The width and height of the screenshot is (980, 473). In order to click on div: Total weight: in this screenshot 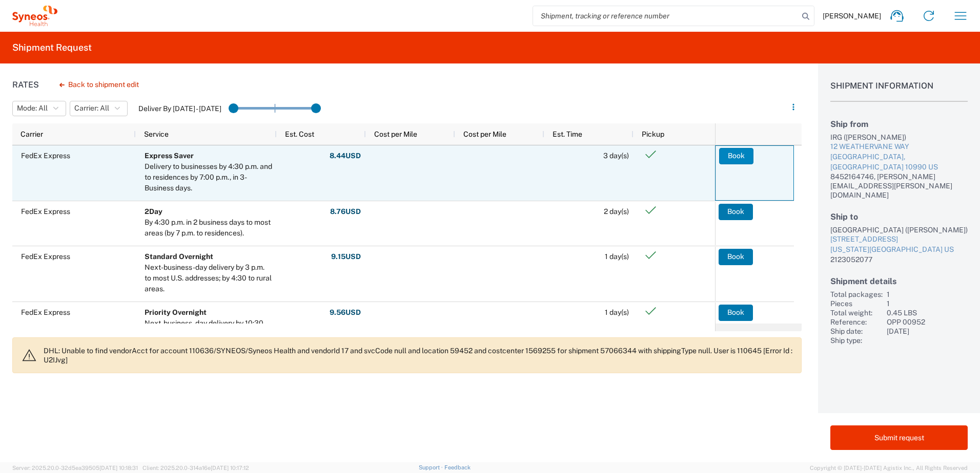, I will do `click(857, 313)`.